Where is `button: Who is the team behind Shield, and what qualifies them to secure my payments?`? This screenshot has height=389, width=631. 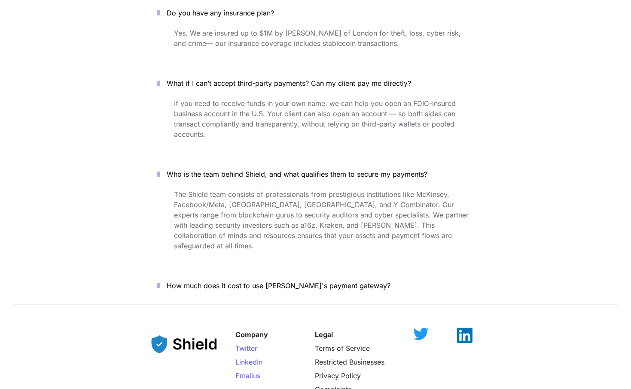
button: Who is the team behind Shield, and what qualifies them to secure my payments? is located at coordinates (316, 174).